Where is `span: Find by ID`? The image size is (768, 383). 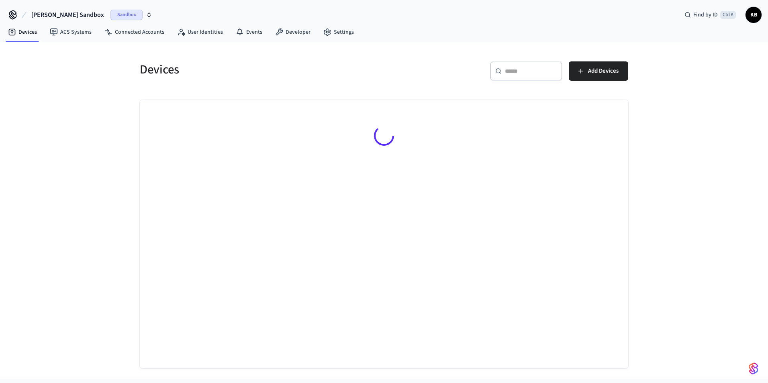 span: Find by ID is located at coordinates (706, 15).